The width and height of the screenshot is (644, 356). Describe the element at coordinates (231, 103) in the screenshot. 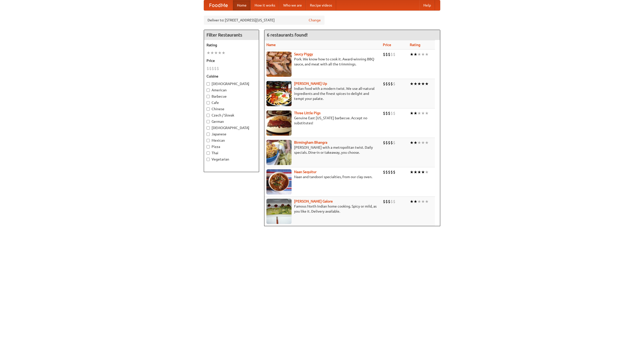

I see `label: Cafe` at that location.